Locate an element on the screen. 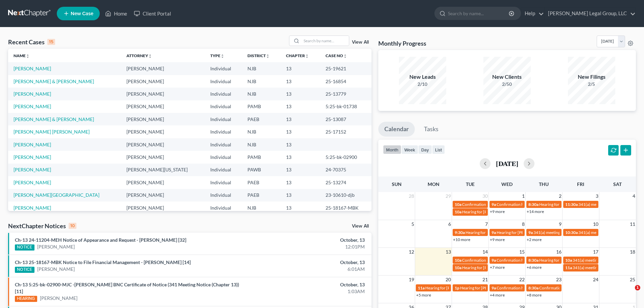  div: Recent Cases is located at coordinates (31, 42).